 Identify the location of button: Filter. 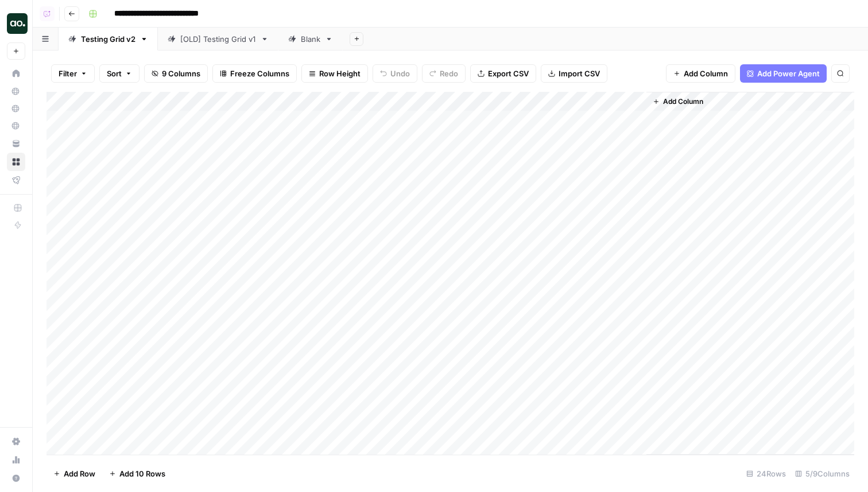
(73, 73).